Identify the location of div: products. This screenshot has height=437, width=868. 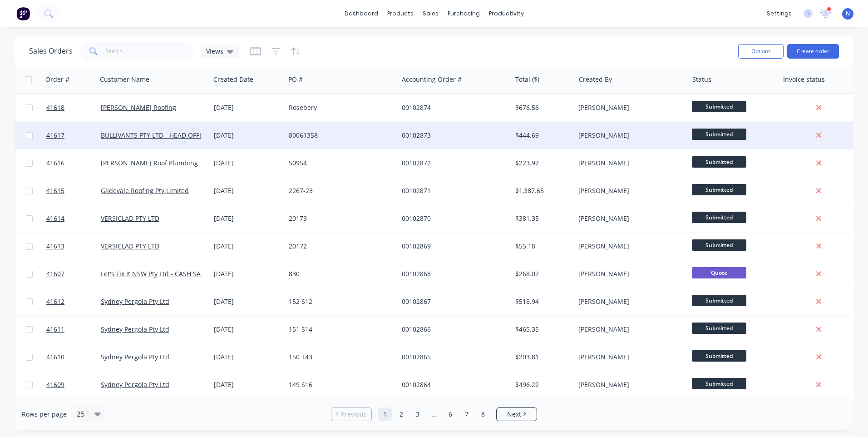
(400, 14).